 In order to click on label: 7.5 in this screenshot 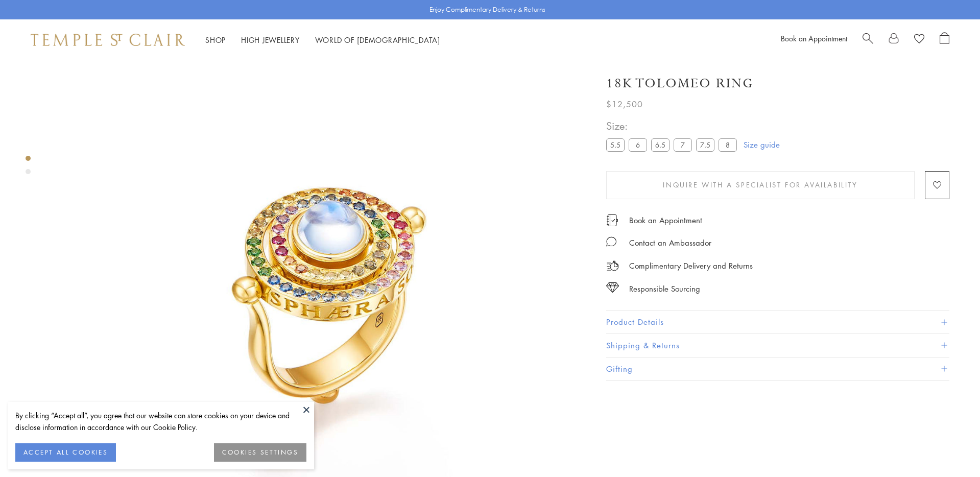, I will do `click(705, 144)`.